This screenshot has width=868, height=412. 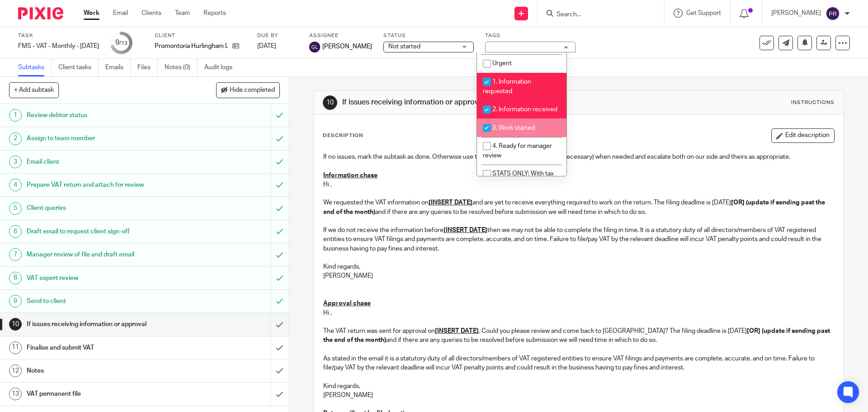 What do you see at coordinates (525, 109) in the screenshot?
I see `span: 2. Information received` at bounding box center [525, 109].